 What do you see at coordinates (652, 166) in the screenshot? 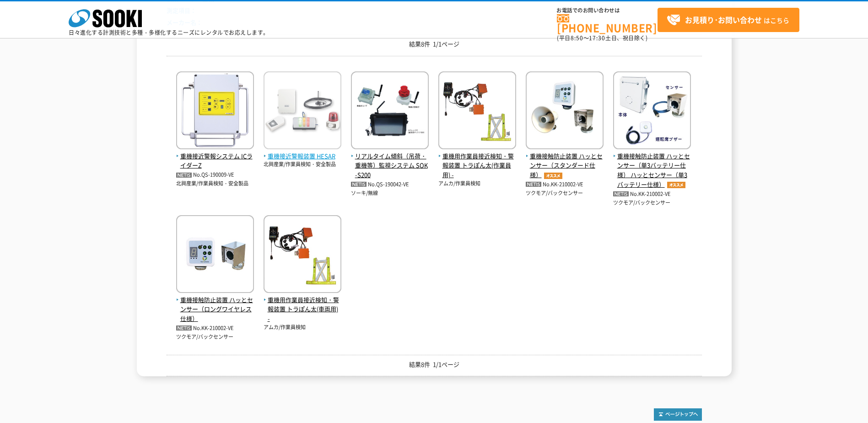
I see `a: 重機接触防止装置 ハッとセンサー（単3バッテリー仕様） ハッとセンサー（単3バッテリー仕様）オススメ` at bounding box center [652, 166].